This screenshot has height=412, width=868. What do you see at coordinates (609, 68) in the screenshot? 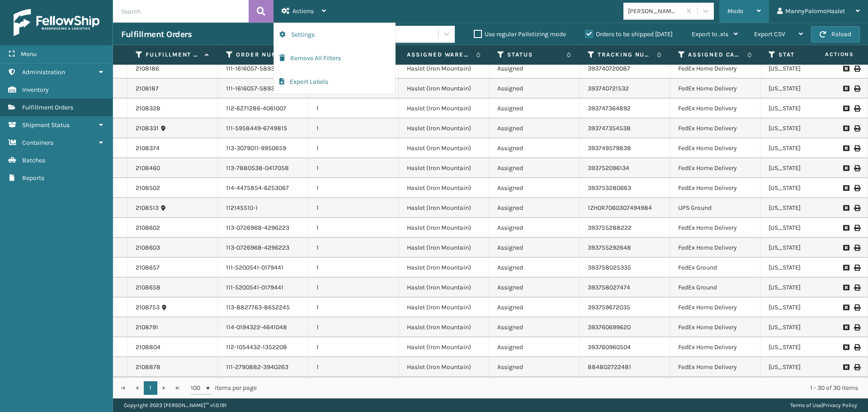
I see `a: 393740720087` at bounding box center [609, 68].